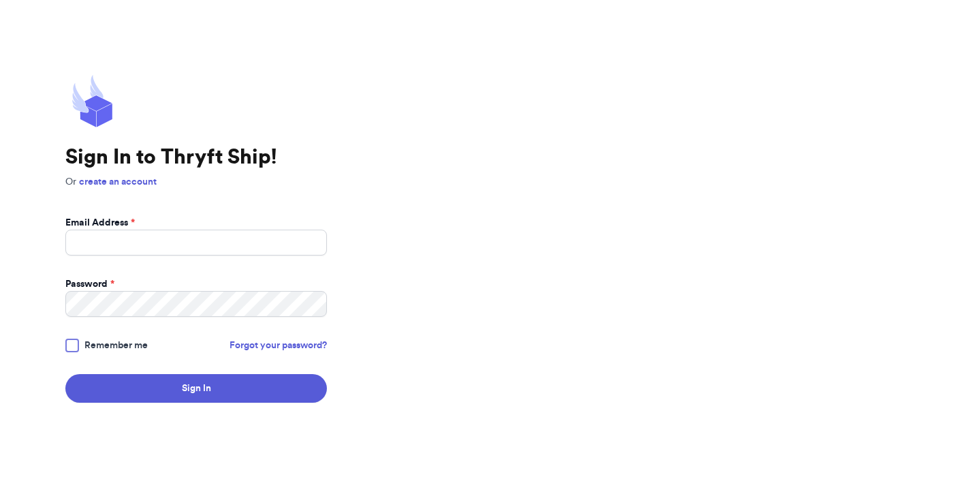  Describe the element at coordinates (100, 223) in the screenshot. I see `label: Email Address` at that location.